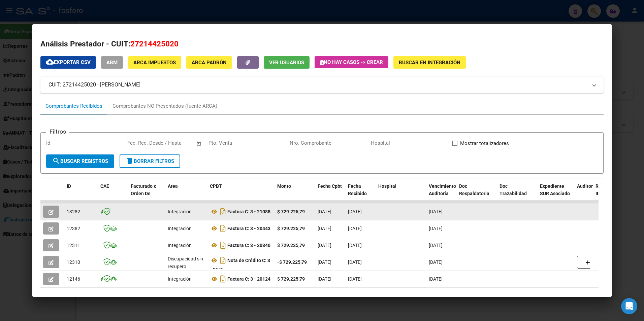 Image resolution: width=644 pixels, height=321 pixels. What do you see at coordinates (113, 194) in the screenshot?
I see `datatable-header-cell: CAE` at bounding box center [113, 194].